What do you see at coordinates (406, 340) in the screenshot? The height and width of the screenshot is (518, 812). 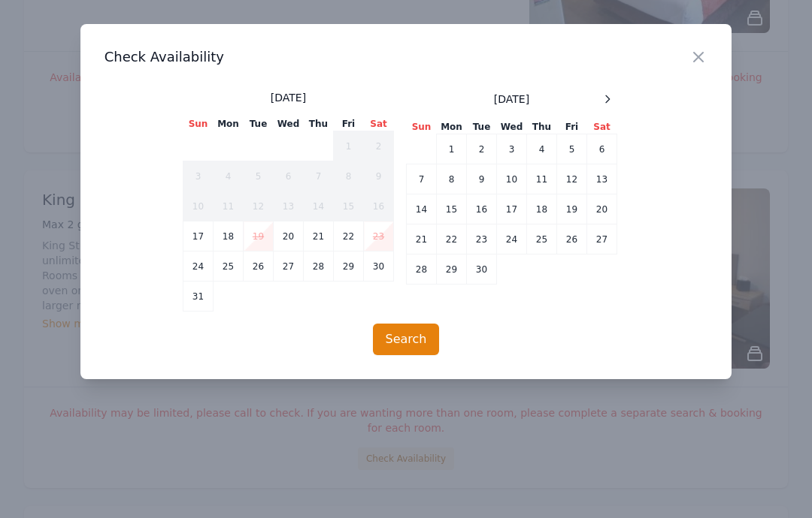 I see `button: Search` at bounding box center [406, 340].